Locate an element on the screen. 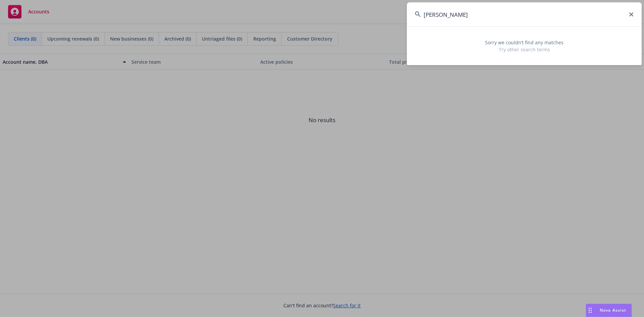  input: Search... is located at coordinates (525, 14).